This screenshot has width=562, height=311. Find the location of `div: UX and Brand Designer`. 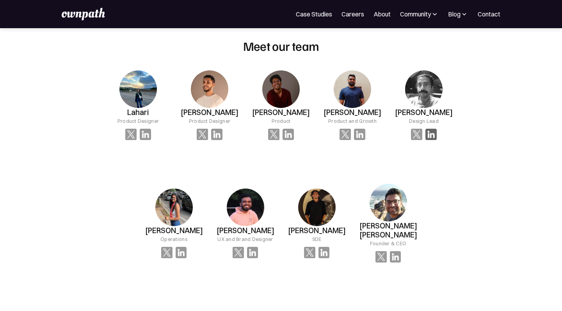

div: UX and Brand Designer is located at coordinates (245, 239).